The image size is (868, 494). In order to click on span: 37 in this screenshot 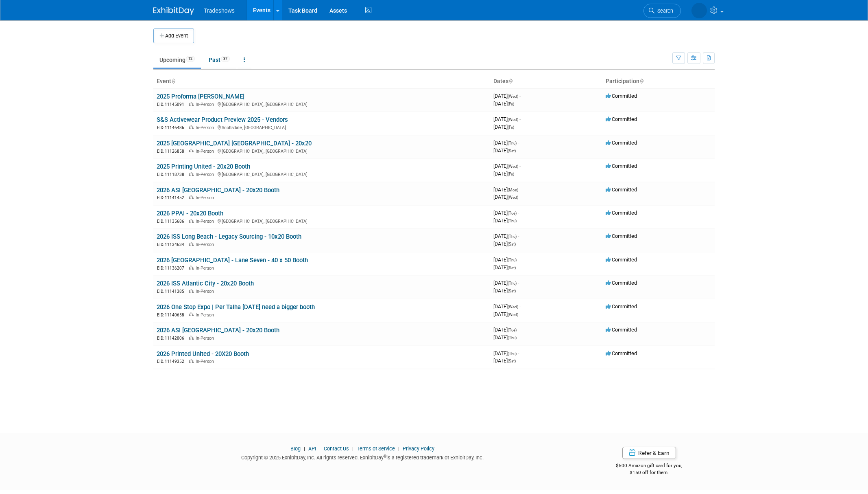, I will do `click(226, 58)`.